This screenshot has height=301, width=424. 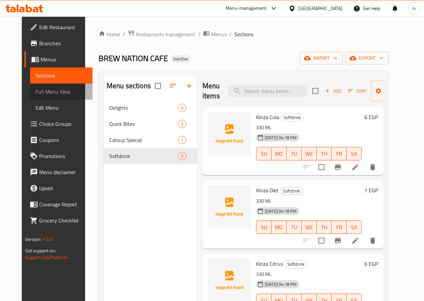 I want to click on span: import, so click(x=322, y=58).